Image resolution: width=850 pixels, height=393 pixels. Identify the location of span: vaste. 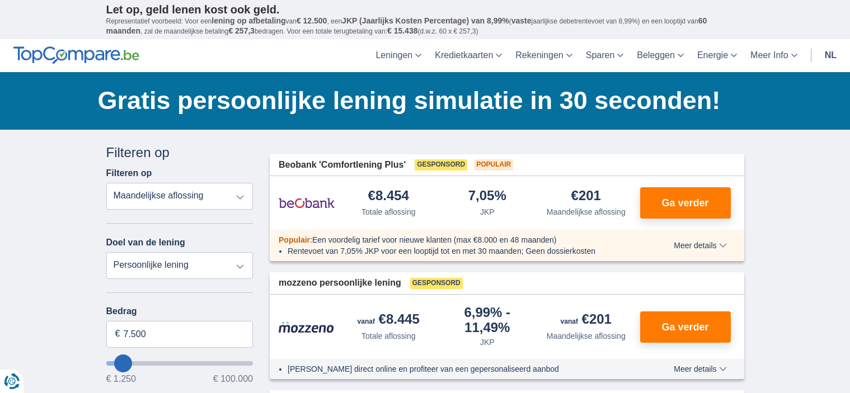
(522, 21).